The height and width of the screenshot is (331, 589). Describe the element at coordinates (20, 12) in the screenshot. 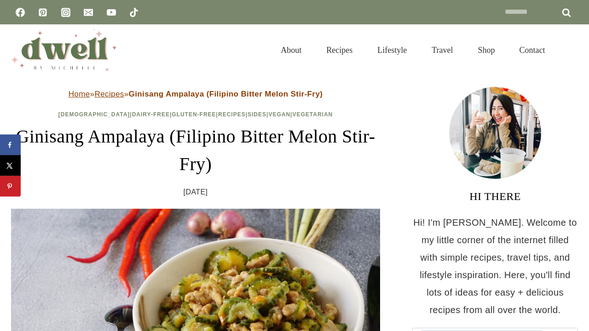

I see `a: Facebook` at that location.